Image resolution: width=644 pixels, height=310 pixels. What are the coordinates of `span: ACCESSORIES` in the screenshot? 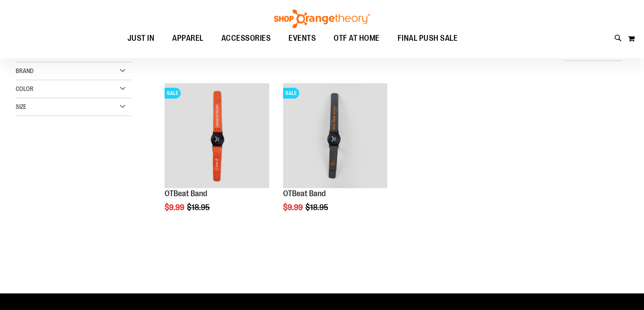 It's located at (246, 38).